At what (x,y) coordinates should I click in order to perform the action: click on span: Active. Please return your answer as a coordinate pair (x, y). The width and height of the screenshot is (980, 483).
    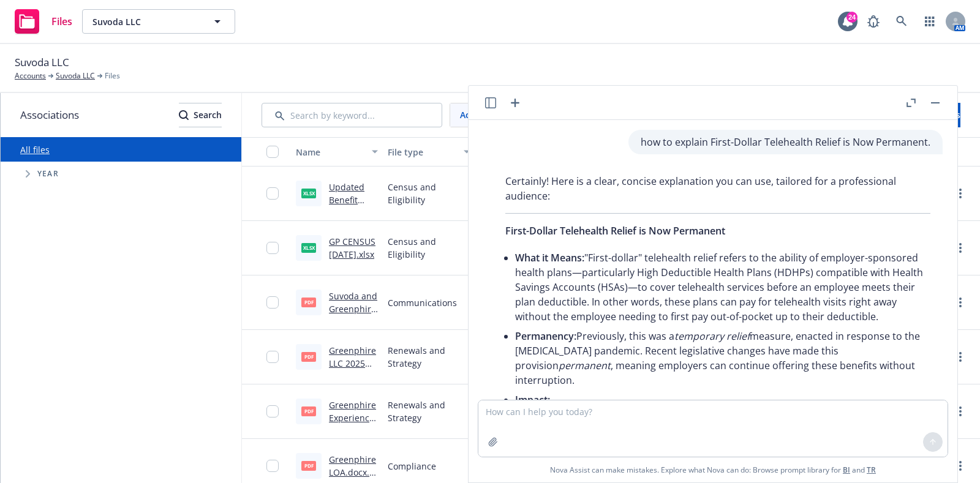
    Looking at the image, I should click on (473, 115).